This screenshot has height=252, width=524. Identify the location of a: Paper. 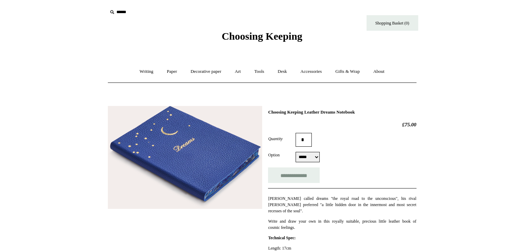
(172, 71).